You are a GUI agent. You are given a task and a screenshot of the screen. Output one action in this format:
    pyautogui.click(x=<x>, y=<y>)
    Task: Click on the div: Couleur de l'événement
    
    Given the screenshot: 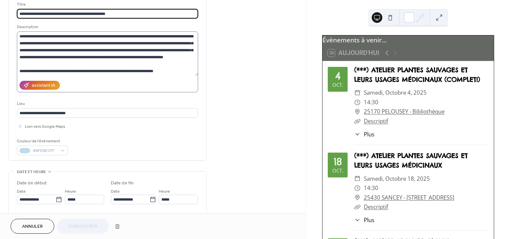 What is the action you would take?
    pyautogui.click(x=42, y=141)
    